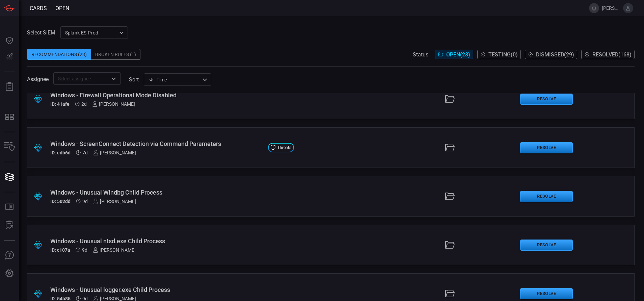  Describe the element at coordinates (62, 8) in the screenshot. I see `span: open` at that location.